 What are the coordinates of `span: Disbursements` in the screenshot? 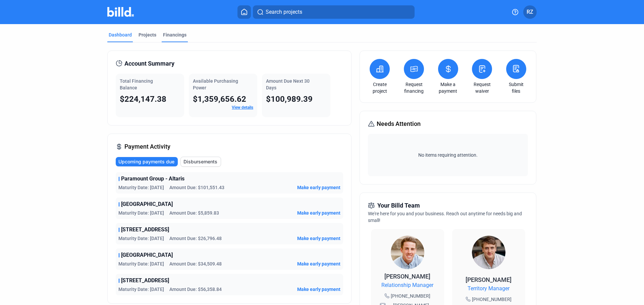 It's located at (200, 162).